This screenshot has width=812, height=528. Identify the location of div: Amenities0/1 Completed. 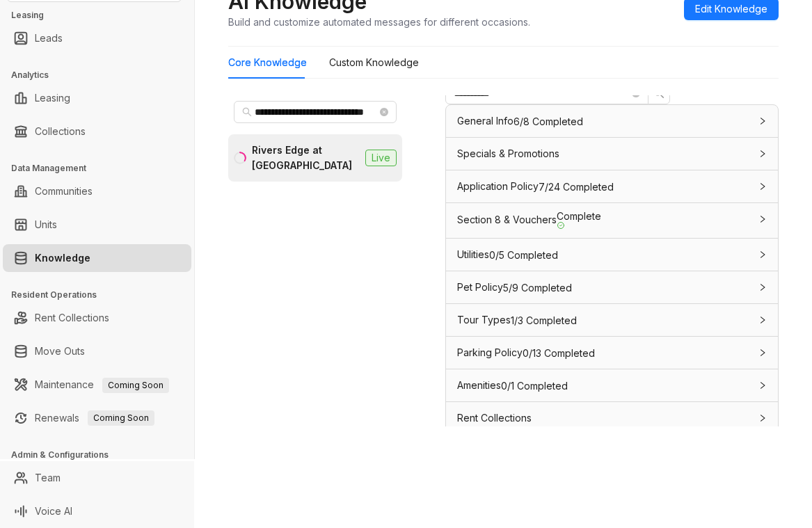
(612, 385).